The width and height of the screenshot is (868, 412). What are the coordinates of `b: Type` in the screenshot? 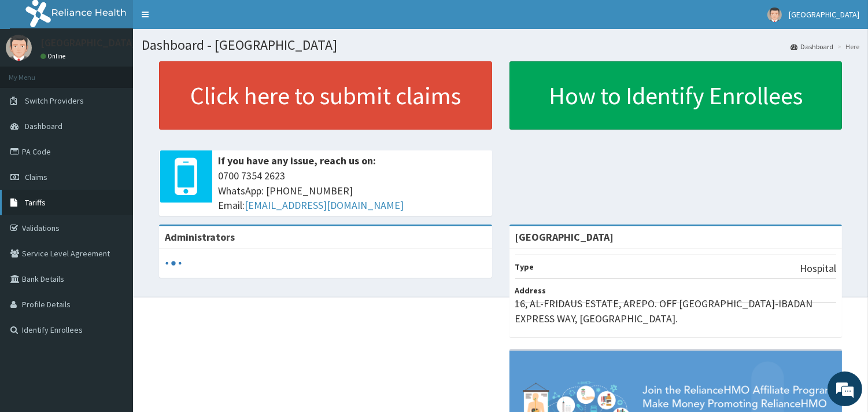 It's located at (524, 267).